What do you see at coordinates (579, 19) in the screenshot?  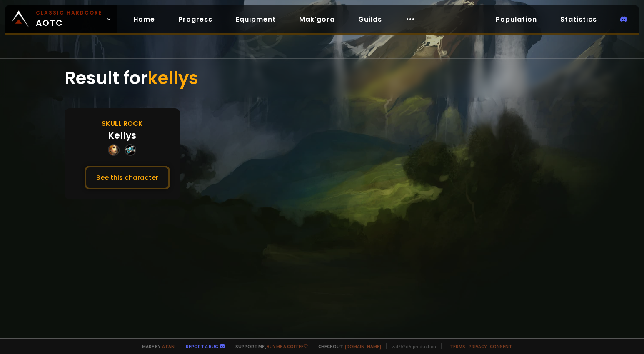 I see `a: Statistics` at bounding box center [579, 19].